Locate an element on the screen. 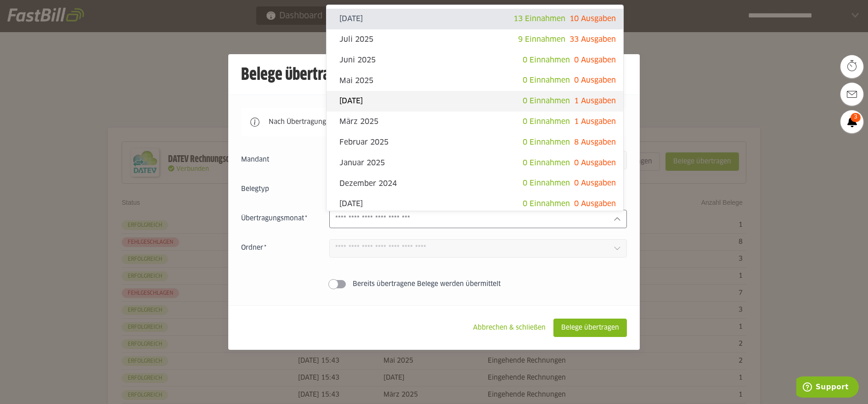 The height and width of the screenshot is (404, 868). a: 3 is located at coordinates (852, 122).